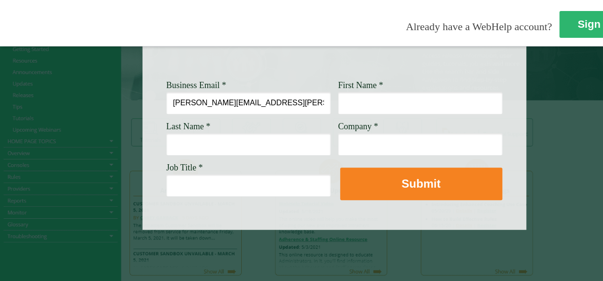 The width and height of the screenshot is (603, 281). I want to click on span: Already have a WebHelp account?, so click(478, 26).